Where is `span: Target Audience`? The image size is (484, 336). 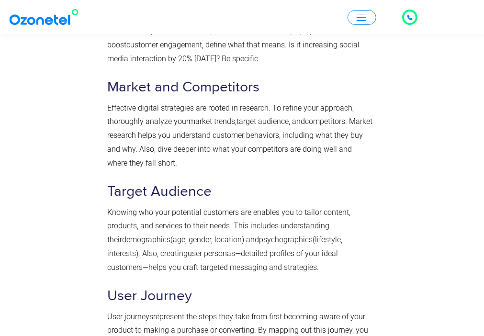
span: Target Audience is located at coordinates (159, 191).